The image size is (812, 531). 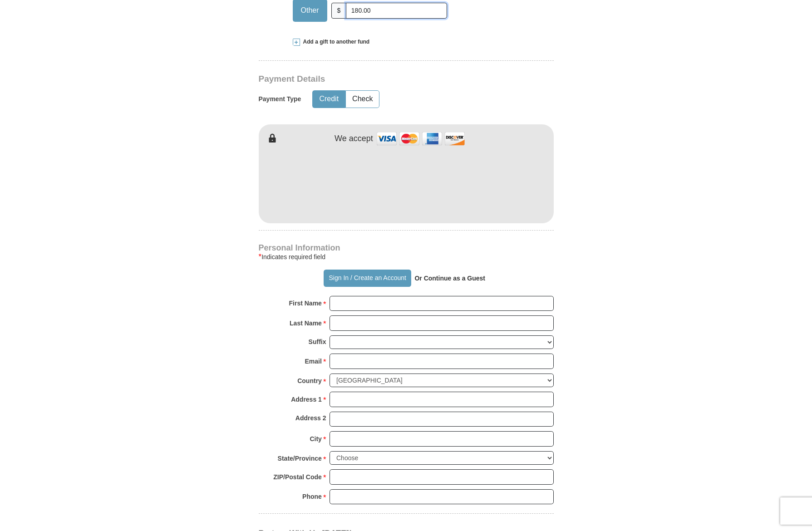 What do you see at coordinates (312, 496) in the screenshot?
I see `strong: Phone` at bounding box center [312, 496].